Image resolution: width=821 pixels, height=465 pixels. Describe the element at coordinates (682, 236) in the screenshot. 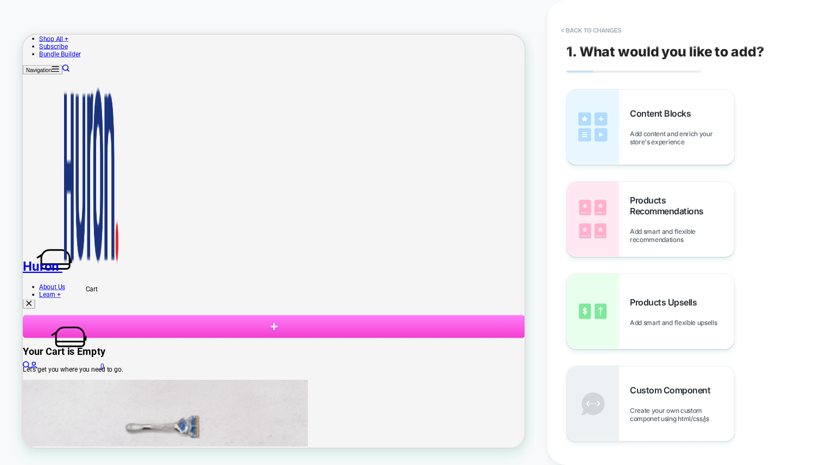

I see `span: Add smart and flexible recommendations` at that location.